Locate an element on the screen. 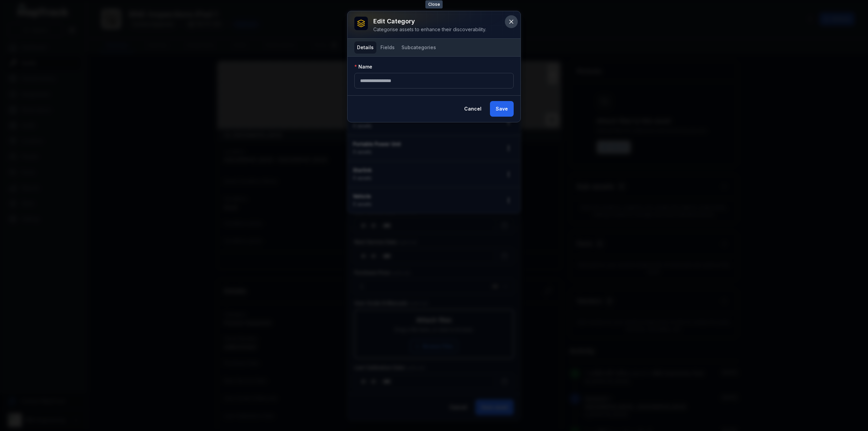 The width and height of the screenshot is (868, 431). div: Categorise assets to enhance their discoverability. is located at coordinates (430, 29).